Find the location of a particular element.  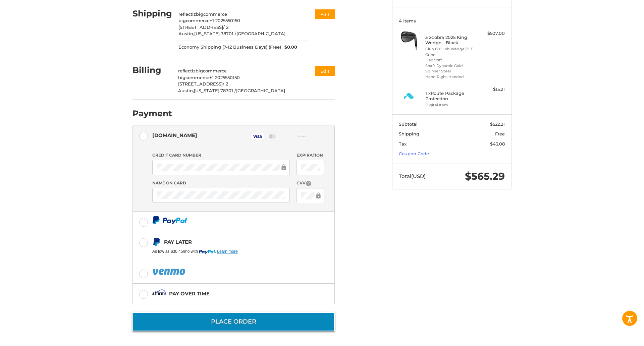

button: Place Order is located at coordinates (234, 322).